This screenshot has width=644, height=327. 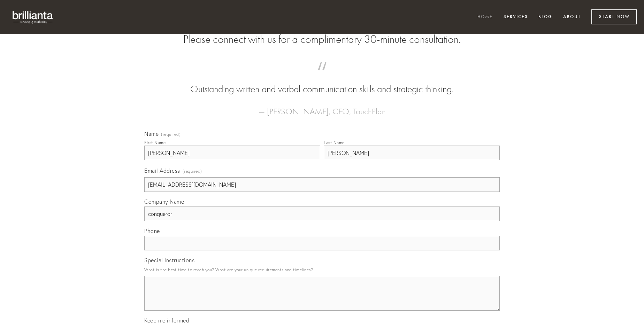 What do you see at coordinates (152, 231) in the screenshot?
I see `span: Phone` at bounding box center [152, 231].